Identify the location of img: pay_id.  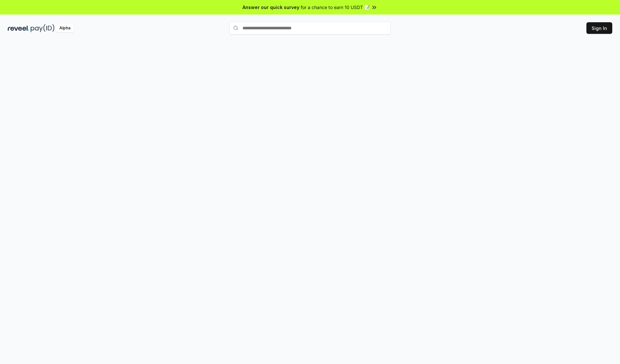
(43, 28).